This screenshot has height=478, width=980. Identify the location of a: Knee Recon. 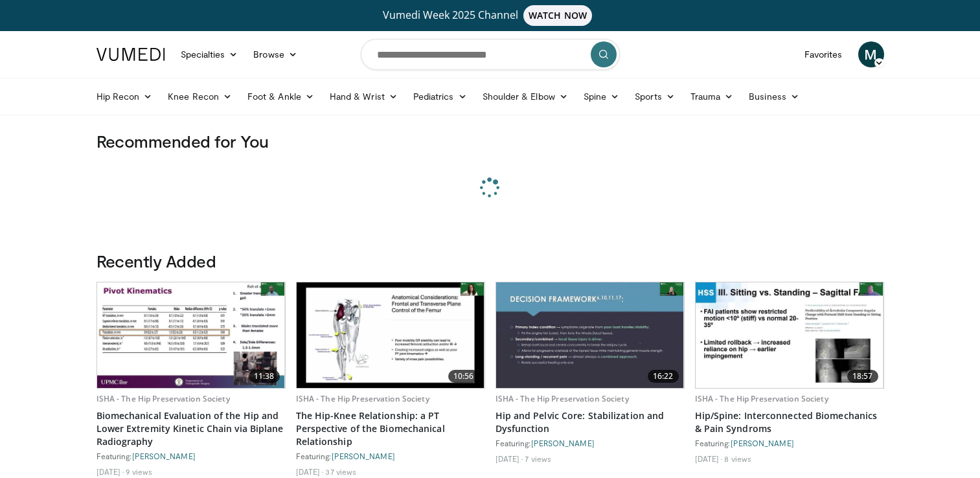
(199, 97).